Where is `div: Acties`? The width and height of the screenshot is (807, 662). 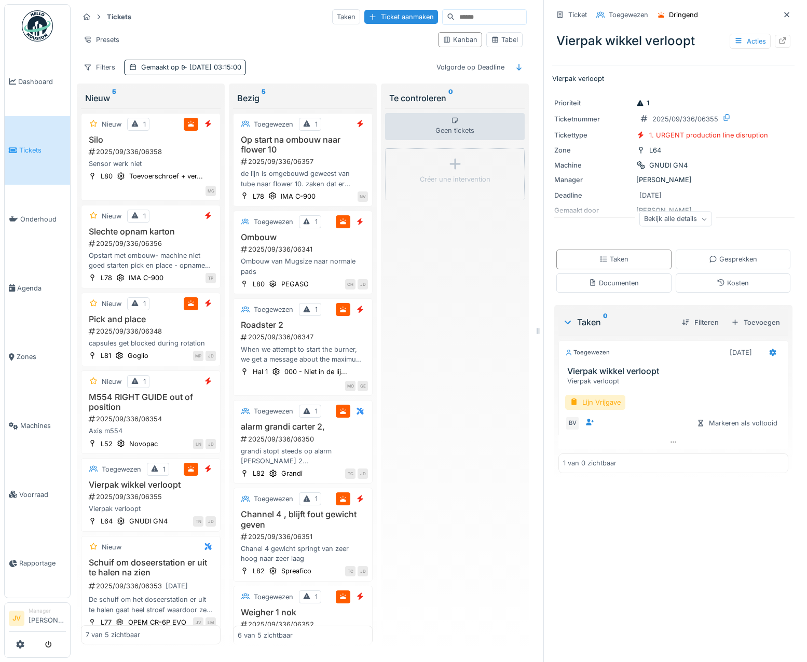
div: Acties is located at coordinates (750, 41).